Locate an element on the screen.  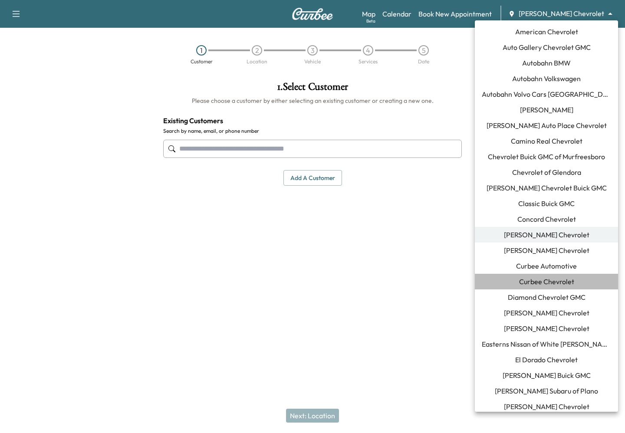
span: Chevrolet of Glendora is located at coordinates (547, 172).